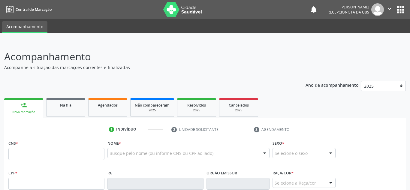 Image resolution: width=410 pixels, height=190 pixels. Describe the element at coordinates (28, 9) in the screenshot. I see `a: Central de Marcação` at that location.